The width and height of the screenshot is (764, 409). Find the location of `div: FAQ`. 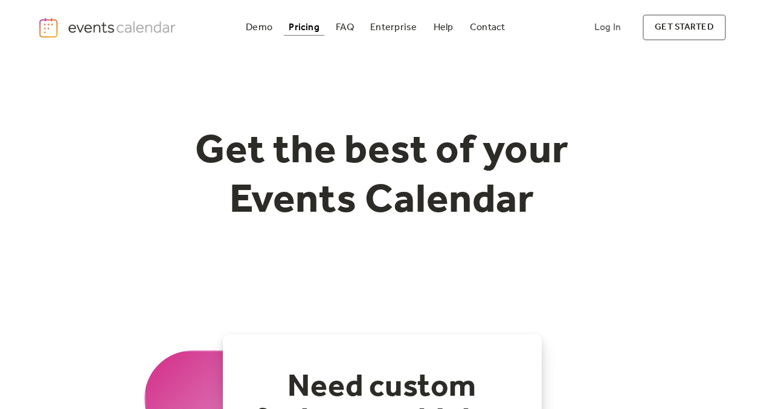

div: FAQ is located at coordinates (345, 27).